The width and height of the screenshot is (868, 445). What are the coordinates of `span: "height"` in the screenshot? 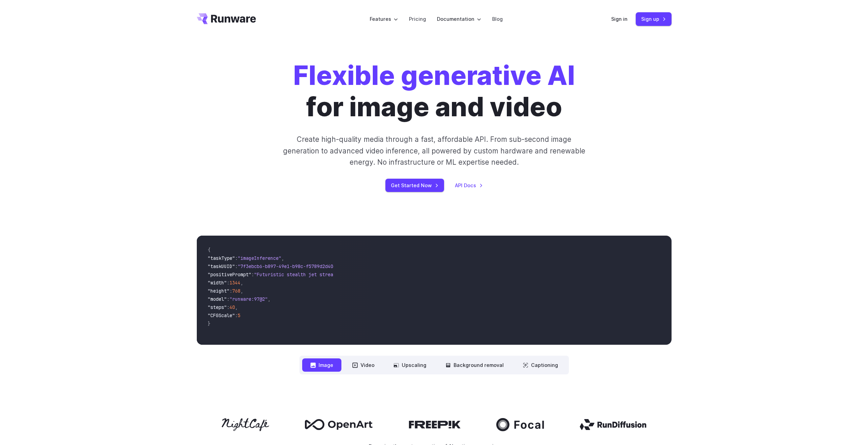 It's located at (219, 291).